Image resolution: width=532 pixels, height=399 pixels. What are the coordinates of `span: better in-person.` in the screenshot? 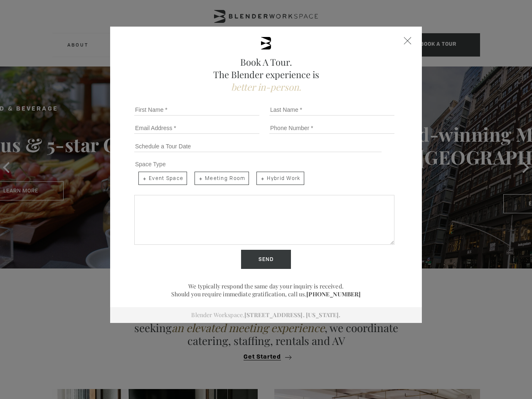 It's located at (266, 86).